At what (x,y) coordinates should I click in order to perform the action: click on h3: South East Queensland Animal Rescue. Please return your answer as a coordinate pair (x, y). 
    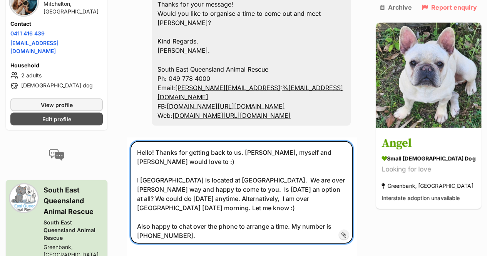
    Looking at the image, I should click on (73, 200).